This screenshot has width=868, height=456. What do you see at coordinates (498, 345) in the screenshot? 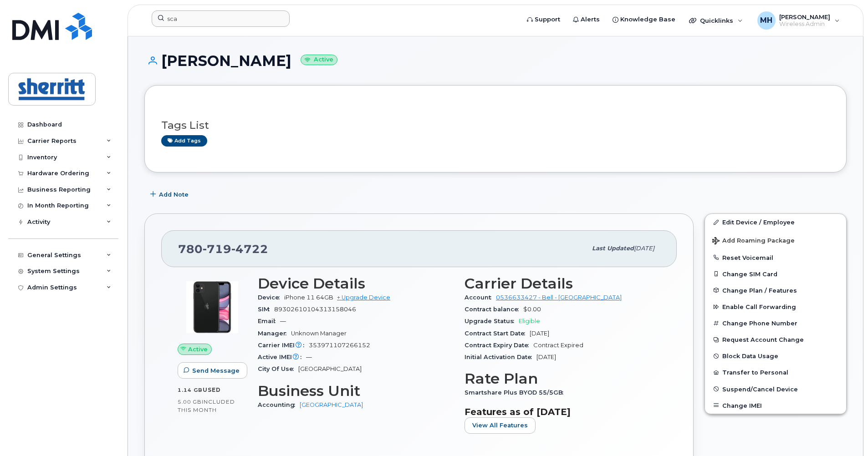
I see `span: Contract Expiry Date` at bounding box center [498, 345].